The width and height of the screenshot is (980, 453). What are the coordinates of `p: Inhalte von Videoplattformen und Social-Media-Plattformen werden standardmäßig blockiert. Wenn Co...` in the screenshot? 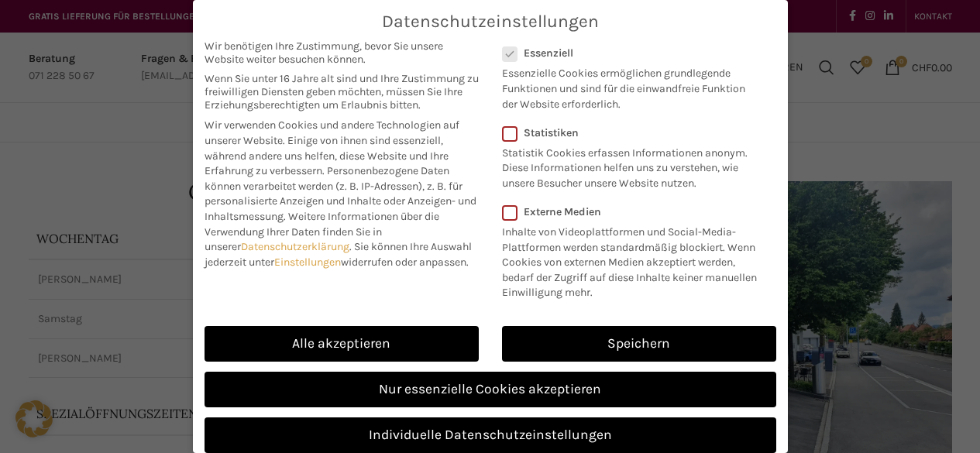 It's located at (634, 259).